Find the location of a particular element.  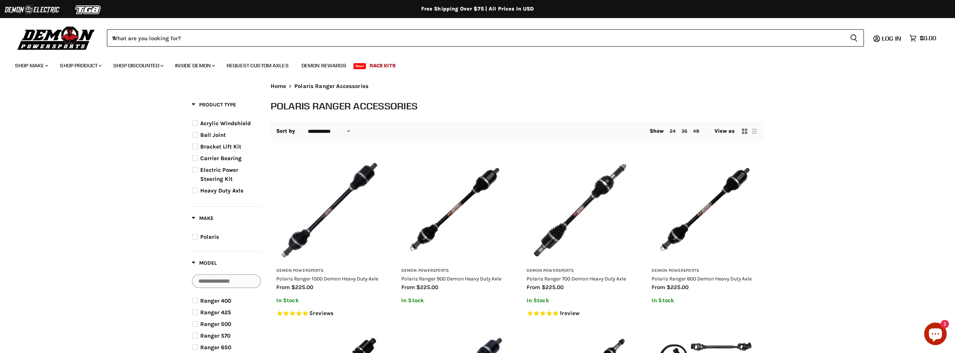

span: Ball Joint is located at coordinates (213, 135).